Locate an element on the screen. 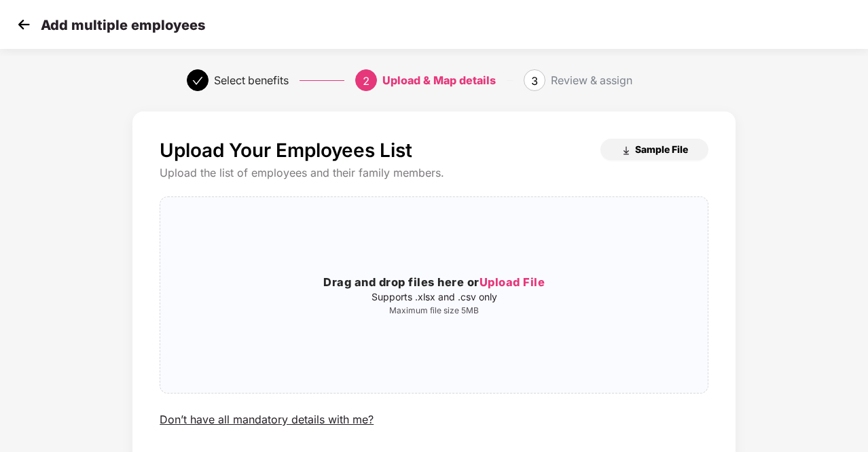 The image size is (868, 452). p: Supports .xlsx and .csv only is located at coordinates (434, 297).